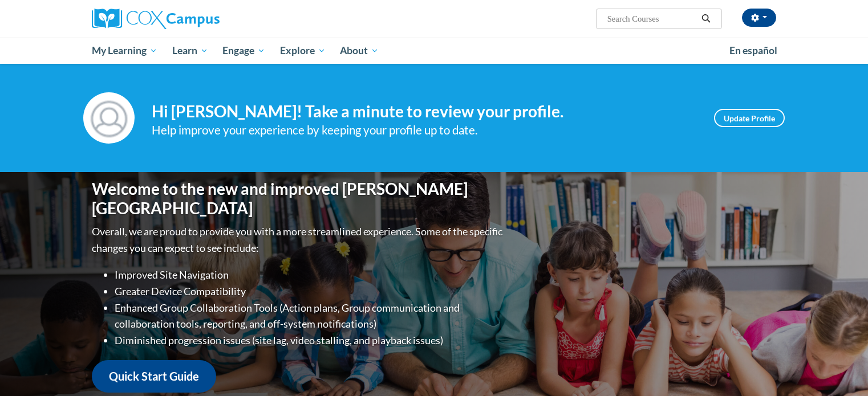  Describe the element at coordinates (749, 118) in the screenshot. I see `a: Update Profile` at that location.